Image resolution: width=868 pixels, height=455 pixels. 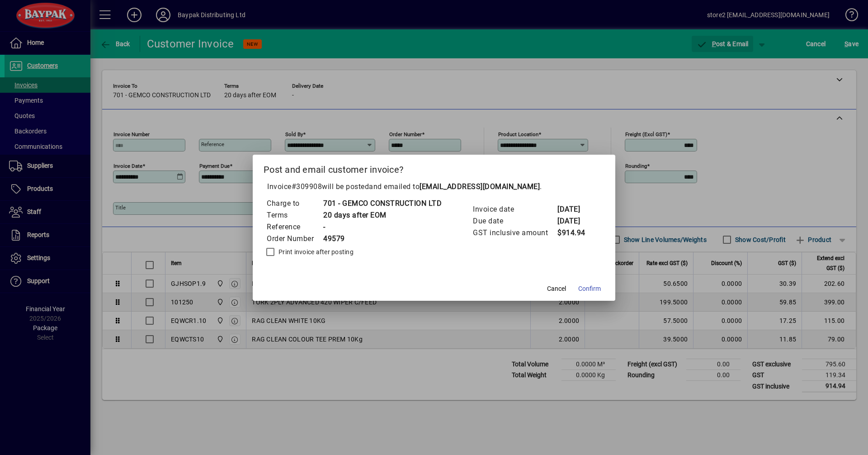 What do you see at coordinates (556, 290) in the screenshot?
I see `button: Cancel` at bounding box center [556, 290].